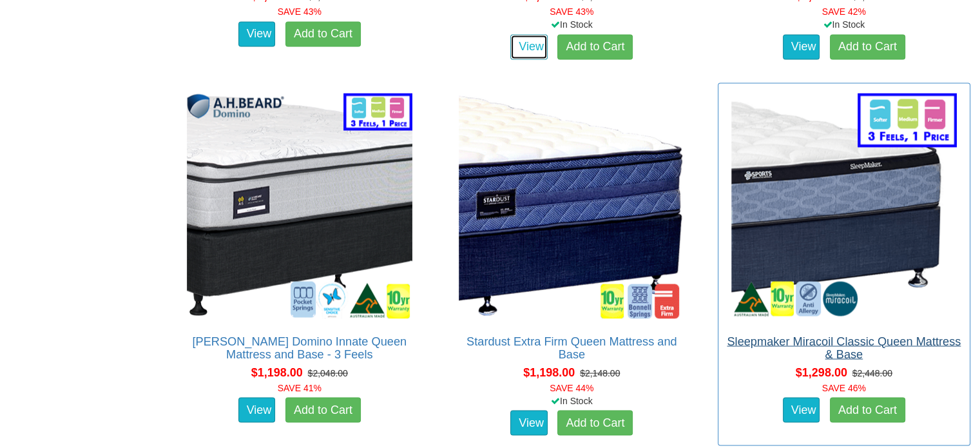 Image resolution: width=980 pixels, height=448 pixels. What do you see at coordinates (844, 12) in the screenshot?
I see `font: SAVE 42%` at bounding box center [844, 12].